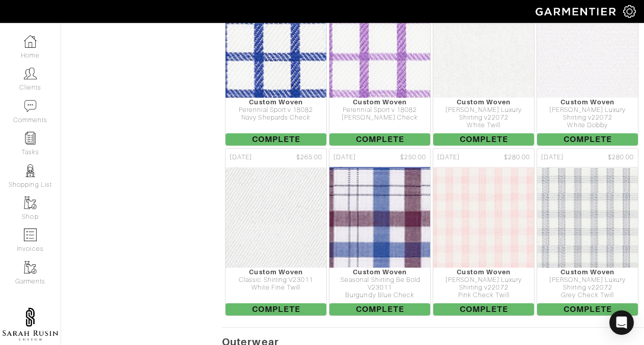  I want to click on img: orders-icon-0abe47150d42831381b5fb84f609e132dff9fe21cb692f30cb5eec754e2cba89.png, so click(30, 234).